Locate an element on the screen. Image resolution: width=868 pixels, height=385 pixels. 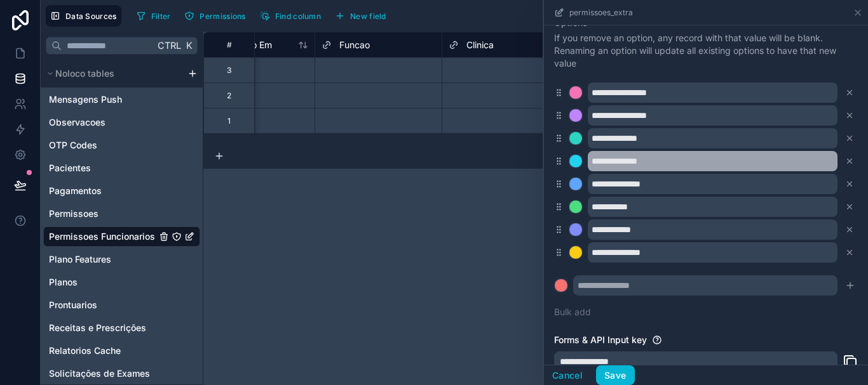
span: Filter is located at coordinates (161, 16).